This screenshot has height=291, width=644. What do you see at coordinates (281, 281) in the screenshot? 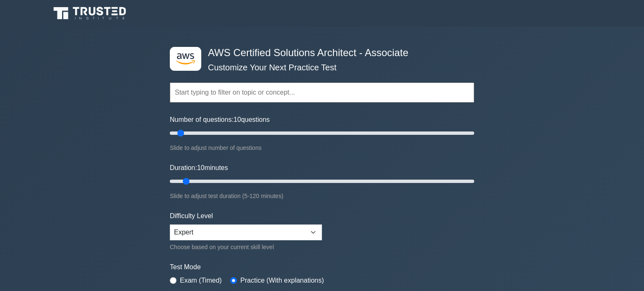
I see `label: Practice (With explanations)` at bounding box center [281, 281].